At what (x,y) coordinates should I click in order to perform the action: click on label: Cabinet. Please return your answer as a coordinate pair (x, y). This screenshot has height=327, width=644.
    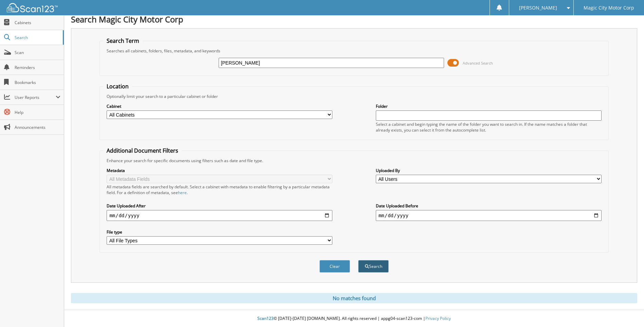
    Looking at the image, I should click on (219, 106).